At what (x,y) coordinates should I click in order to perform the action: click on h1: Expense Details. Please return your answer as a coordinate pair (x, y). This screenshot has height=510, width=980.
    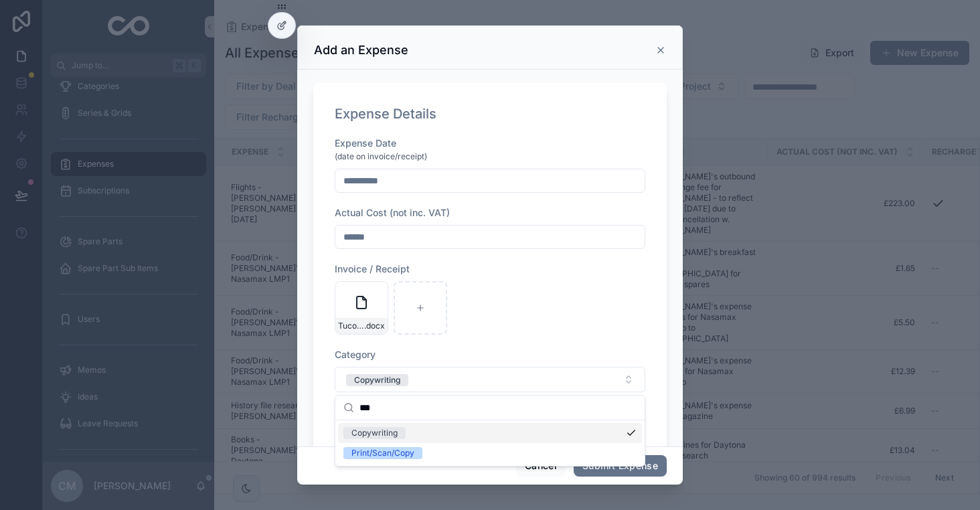
    Looking at the image, I should click on (385, 114).